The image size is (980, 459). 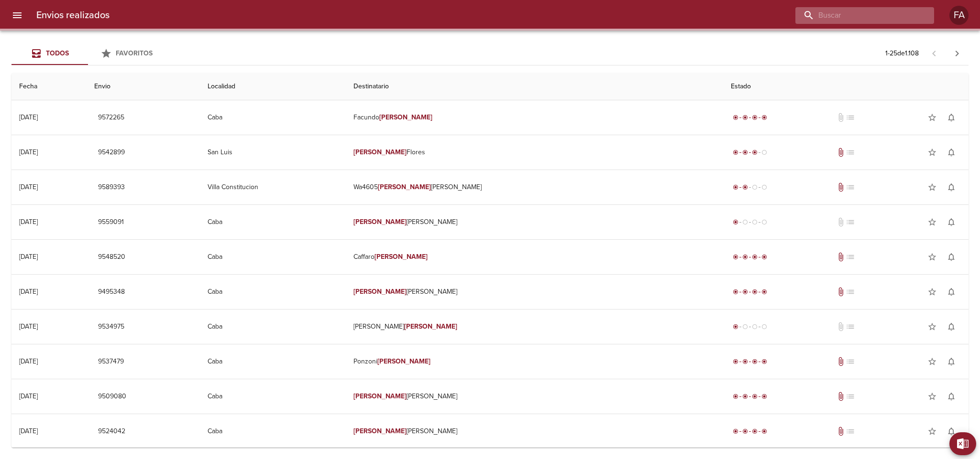 I want to click on span: Pagina siguiente, so click(x=957, y=53).